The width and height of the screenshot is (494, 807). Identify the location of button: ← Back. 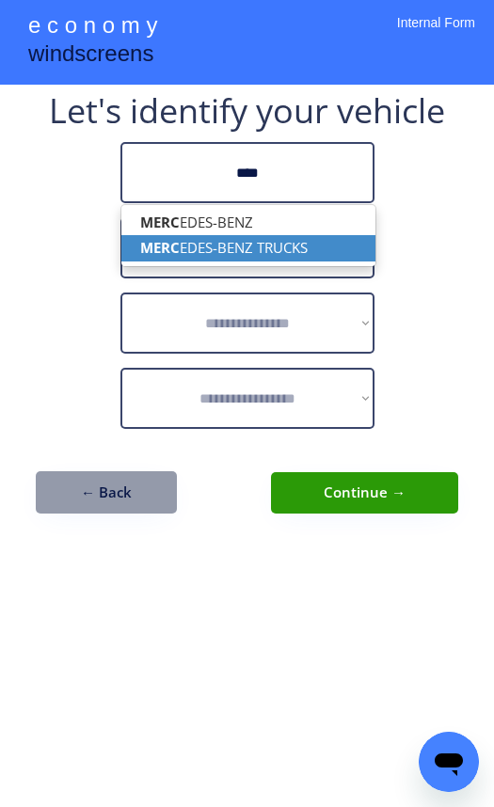
(106, 492).